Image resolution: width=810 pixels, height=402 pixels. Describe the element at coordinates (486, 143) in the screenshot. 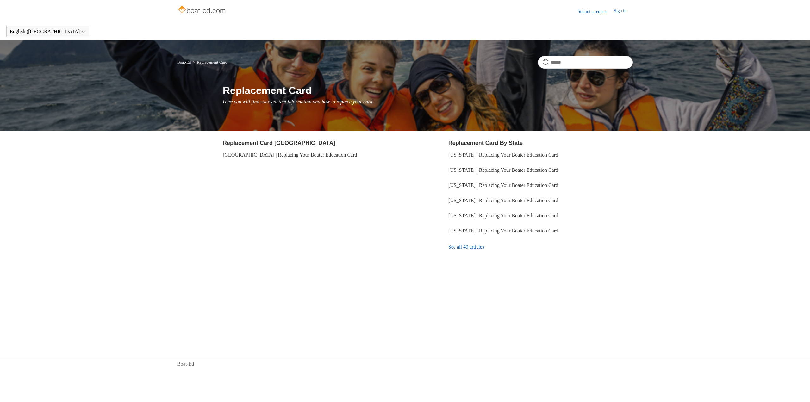

I see `a: Replacement Card By State` at that location.